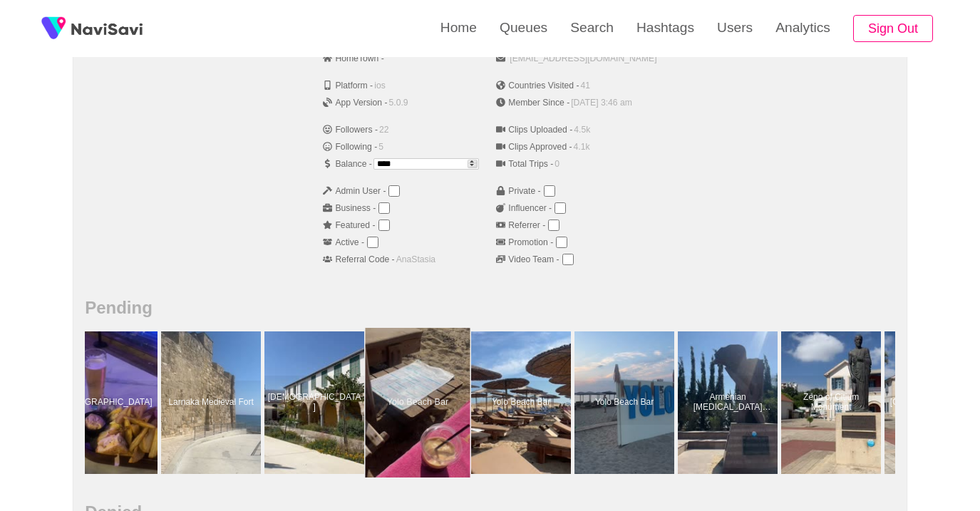  What do you see at coordinates (893, 29) in the screenshot?
I see `button: Sign Out` at bounding box center [893, 29].